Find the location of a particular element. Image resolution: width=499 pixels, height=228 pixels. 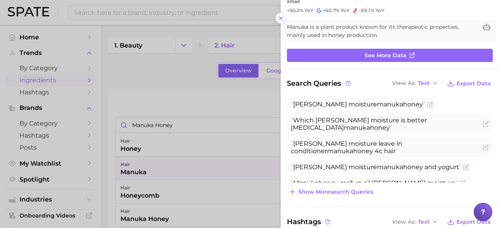

span: +50.2% is located at coordinates (295, 10).